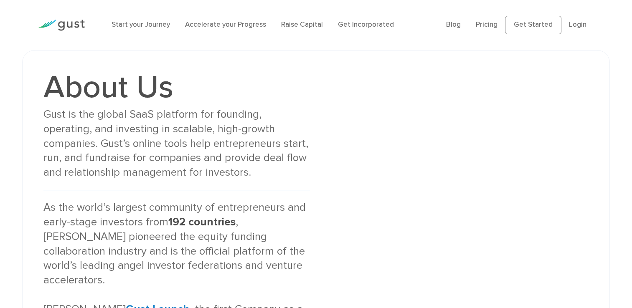  I want to click on a: Raise Capital, so click(302, 25).